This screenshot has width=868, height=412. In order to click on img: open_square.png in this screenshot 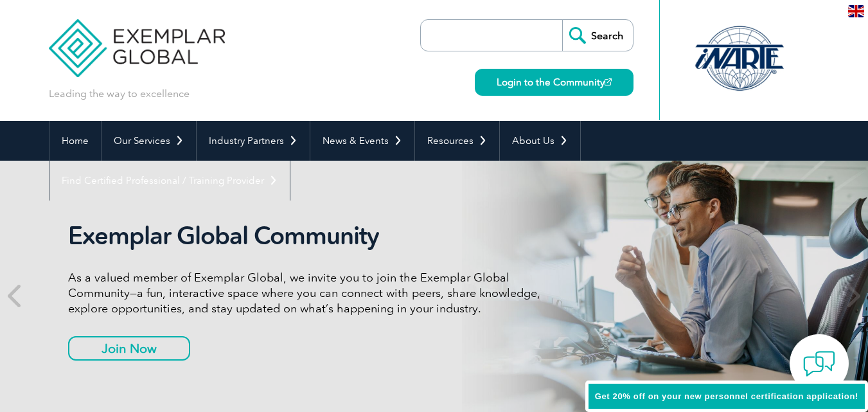, I will do `click(608, 82)`.